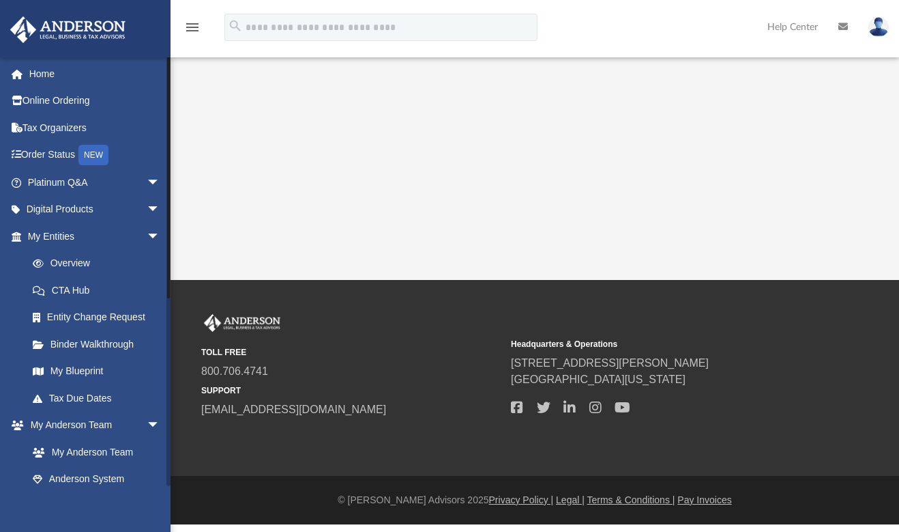 Image resolution: width=899 pixels, height=532 pixels. I want to click on a: Home, so click(95, 74).